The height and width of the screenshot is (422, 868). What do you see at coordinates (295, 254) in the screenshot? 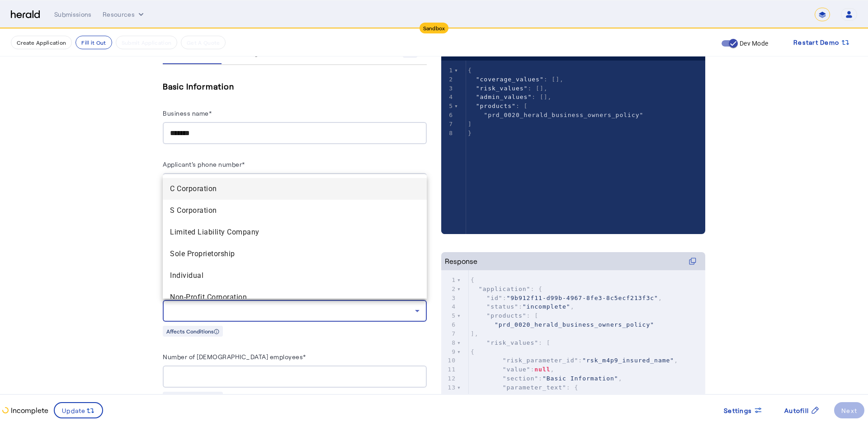
I see `span: Sole Proprietorship` at bounding box center [295, 254].